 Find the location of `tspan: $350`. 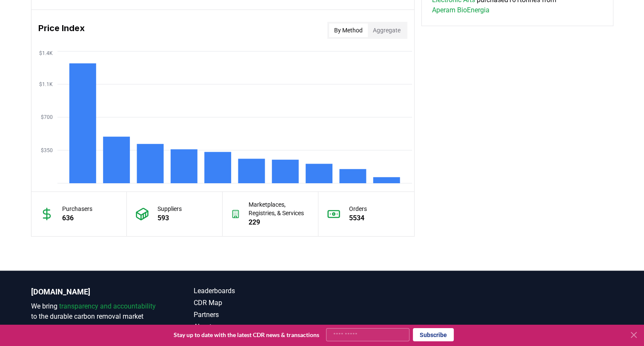

tspan: $350 is located at coordinates (47, 151).